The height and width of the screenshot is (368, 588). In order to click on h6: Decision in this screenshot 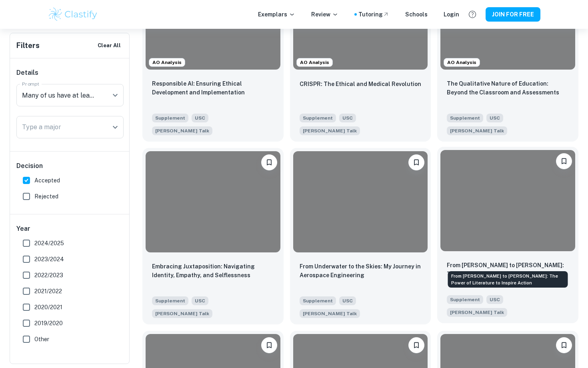, I will do `click(70, 166)`.